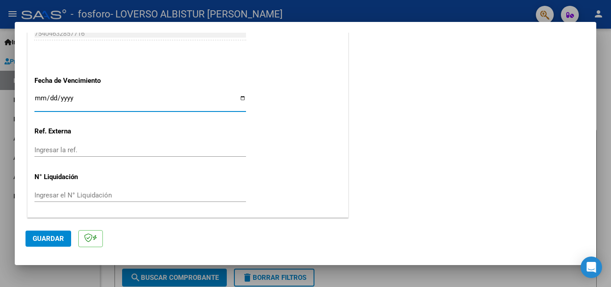  What do you see at coordinates (48, 239) in the screenshot?
I see `span: Guardar` at bounding box center [48, 239].